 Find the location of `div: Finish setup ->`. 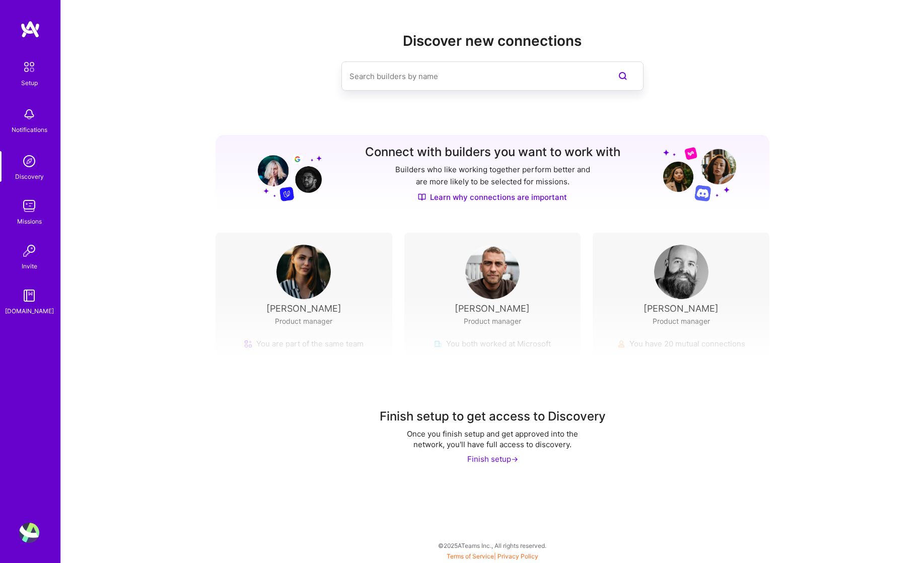

div: Finish setup -> is located at coordinates (493, 459).